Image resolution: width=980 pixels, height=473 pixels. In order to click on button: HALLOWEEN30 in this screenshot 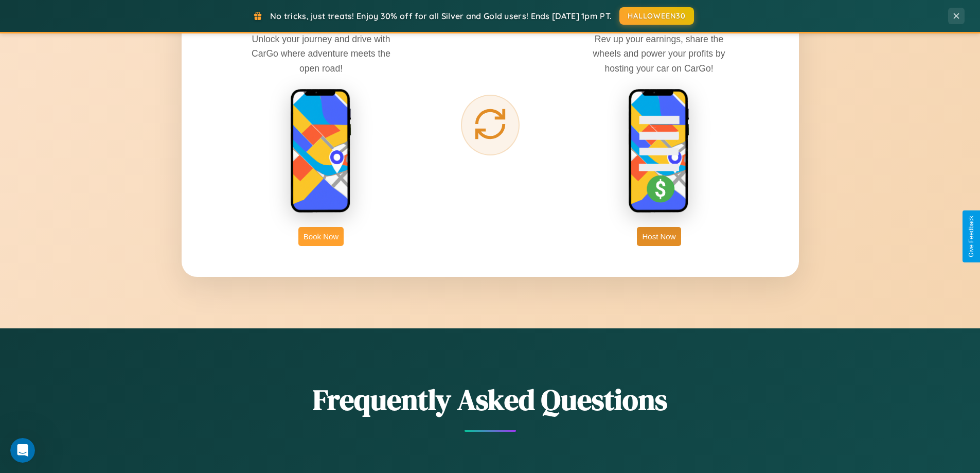, I will do `click(657, 16)`.